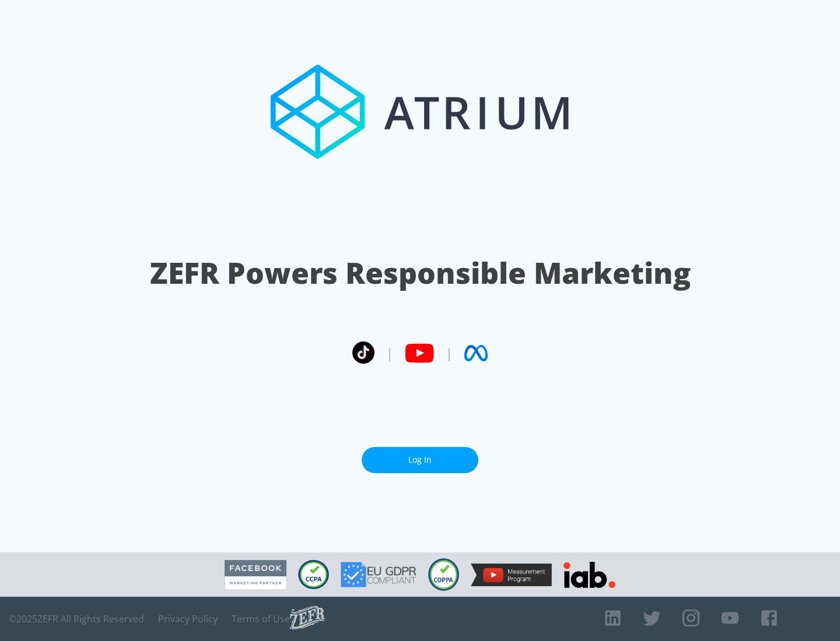 This screenshot has width=840, height=641. I want to click on img: Facebook Marketing Partner, so click(256, 575).